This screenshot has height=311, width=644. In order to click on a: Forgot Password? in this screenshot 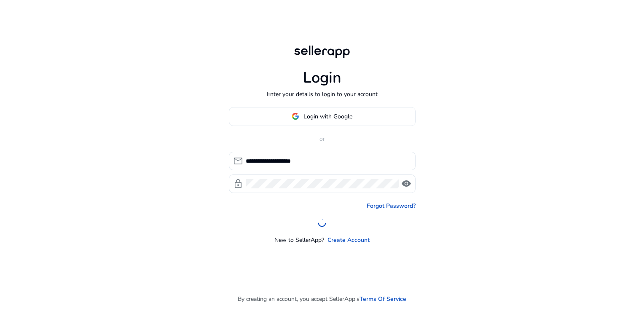, I will do `click(391, 205)`.